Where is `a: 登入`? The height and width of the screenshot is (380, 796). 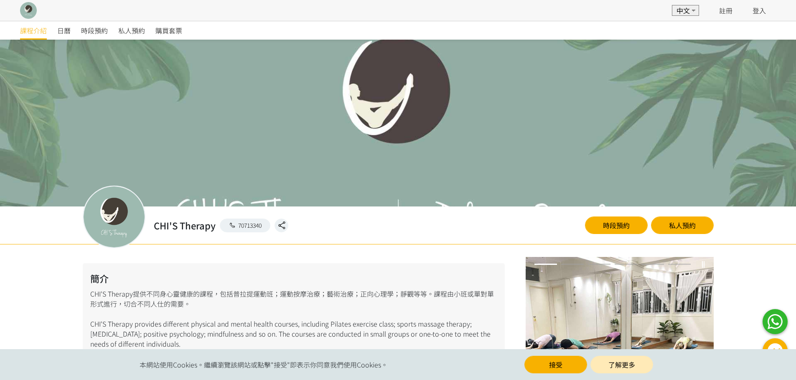
a: 登入 is located at coordinates (759, 10).